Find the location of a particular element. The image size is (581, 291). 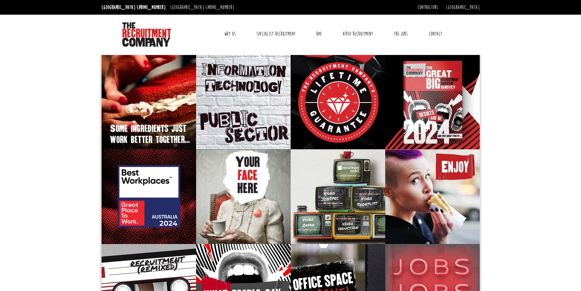

a: Contact is located at coordinates (436, 34).